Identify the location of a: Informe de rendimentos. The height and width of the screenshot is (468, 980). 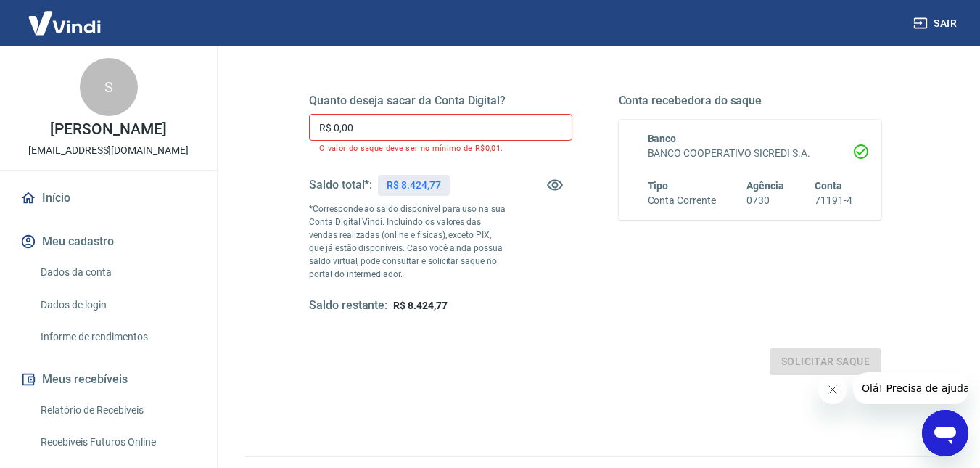
(117, 336).